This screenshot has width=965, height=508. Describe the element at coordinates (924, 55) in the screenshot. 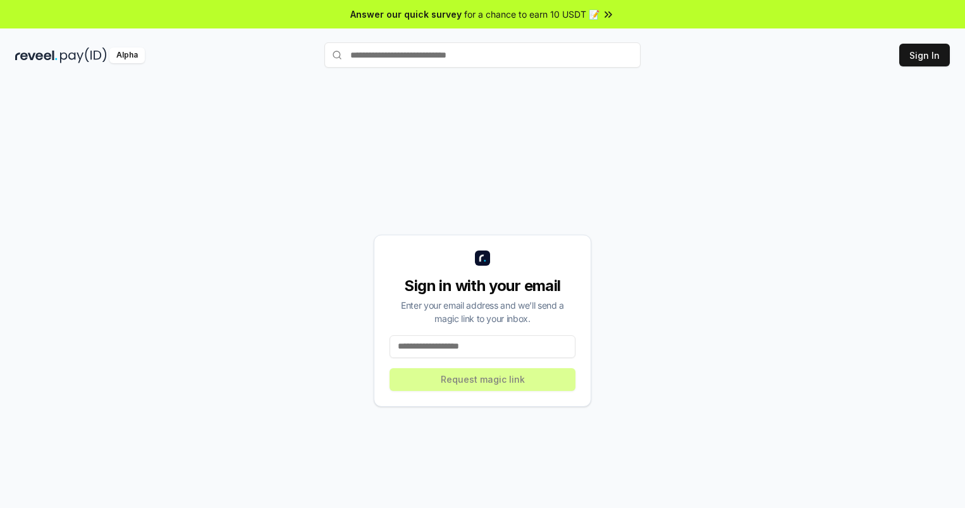

I see `button: Sign In` at that location.